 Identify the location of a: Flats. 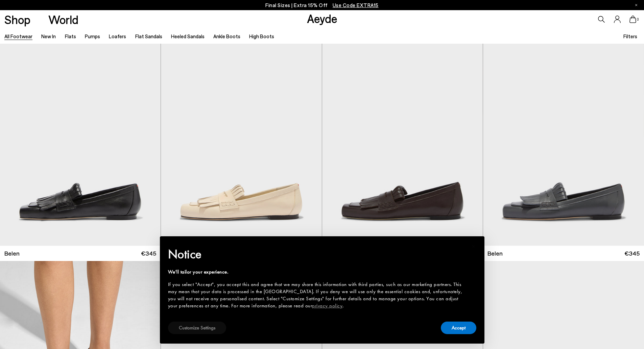
(70, 36).